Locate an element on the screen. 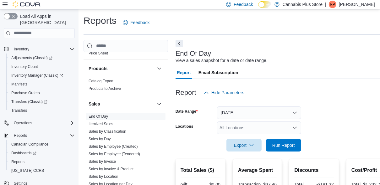 This screenshot has height=185, width=380. img: Cova is located at coordinates (27, 4).